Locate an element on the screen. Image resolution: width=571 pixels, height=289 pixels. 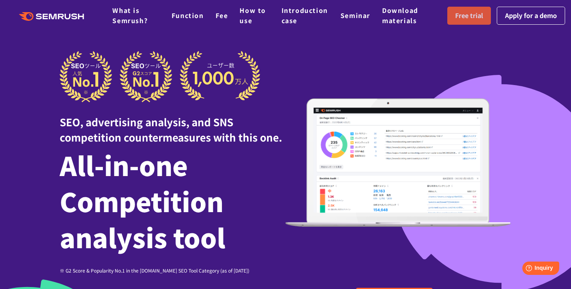
a: Introduction case is located at coordinates (305, 15).